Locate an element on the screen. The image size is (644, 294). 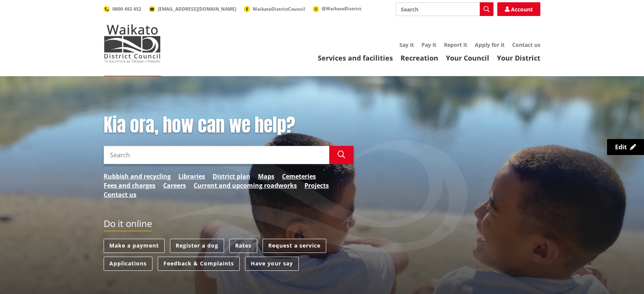
a: Say it is located at coordinates (406, 45).